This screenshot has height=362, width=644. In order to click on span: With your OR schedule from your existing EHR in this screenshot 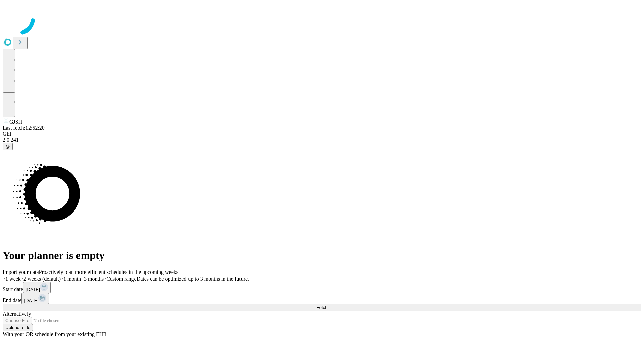, I will do `click(55, 334)`.